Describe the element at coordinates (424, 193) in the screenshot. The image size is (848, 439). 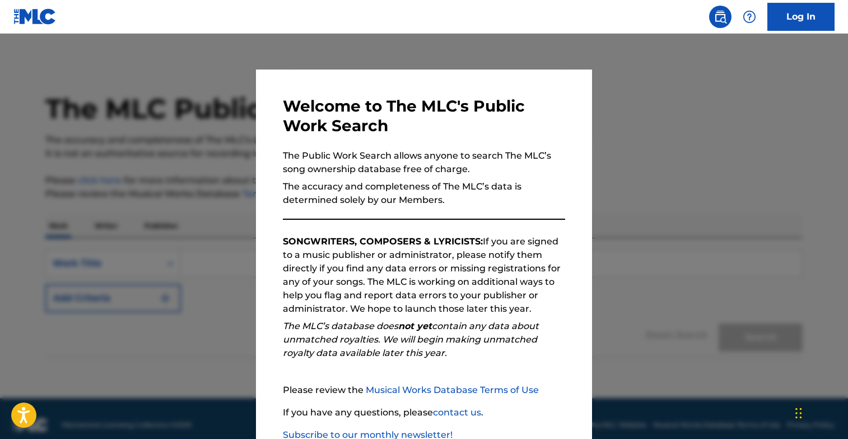
I see `p: The accuracy and completeness of The MLC’s data is determined solely by our Members.` at that location.